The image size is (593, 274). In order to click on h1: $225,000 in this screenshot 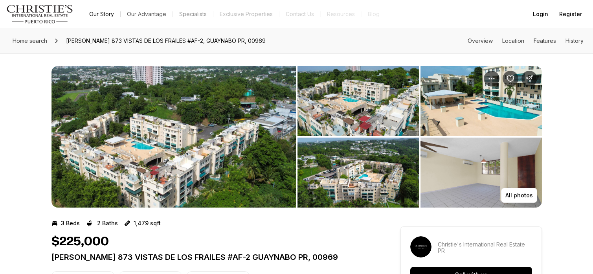, I will do `click(80, 242)`.